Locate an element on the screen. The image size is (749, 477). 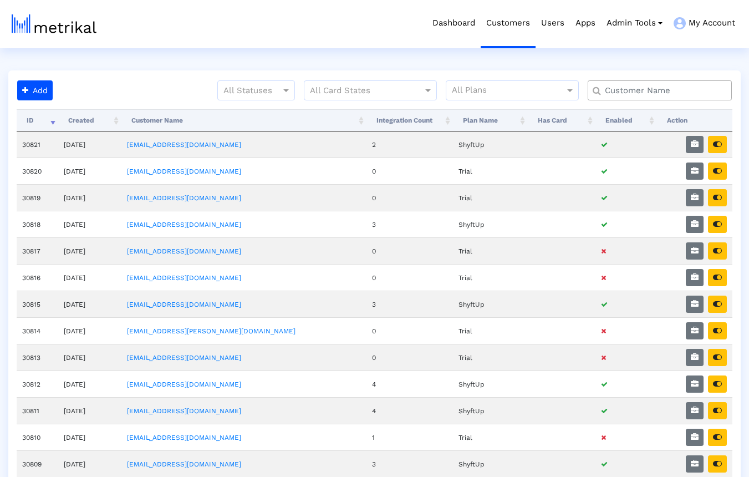
input: Customer Name is located at coordinates (662, 90).